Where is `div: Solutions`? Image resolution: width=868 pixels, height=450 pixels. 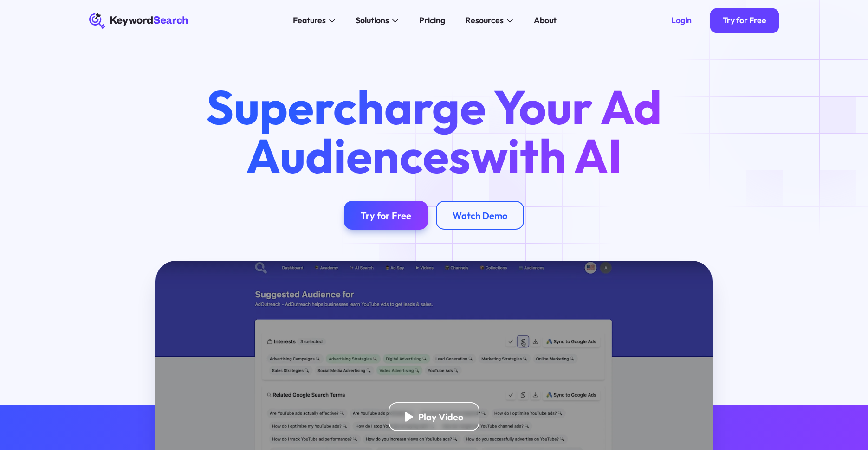
div: Solutions is located at coordinates (372, 21).